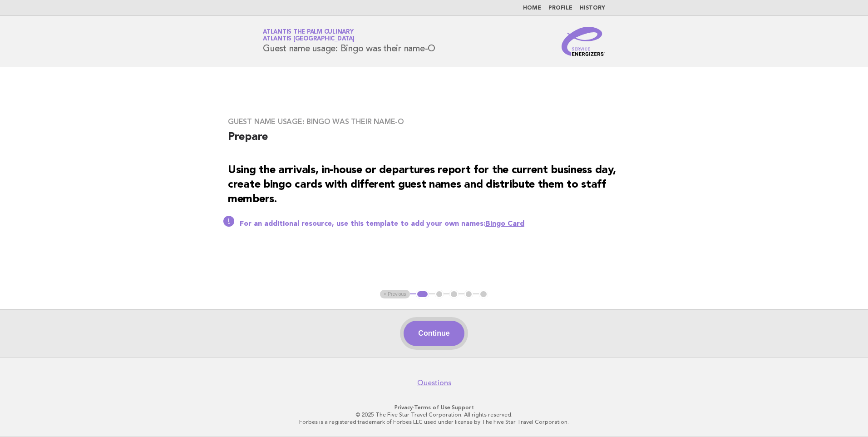  I want to click on a: Profile, so click(560, 8).